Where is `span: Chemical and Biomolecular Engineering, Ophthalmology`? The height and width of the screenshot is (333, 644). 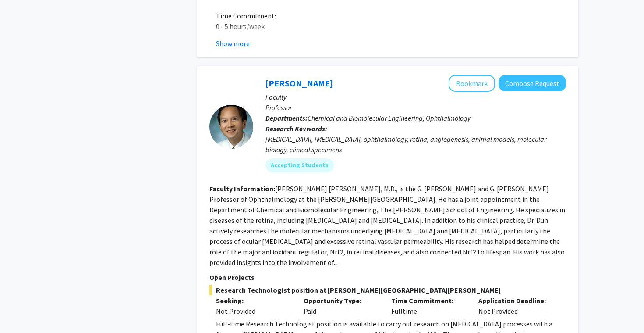
span: Chemical and Biomolecular Engineering, Ophthalmology is located at coordinates (389, 118).